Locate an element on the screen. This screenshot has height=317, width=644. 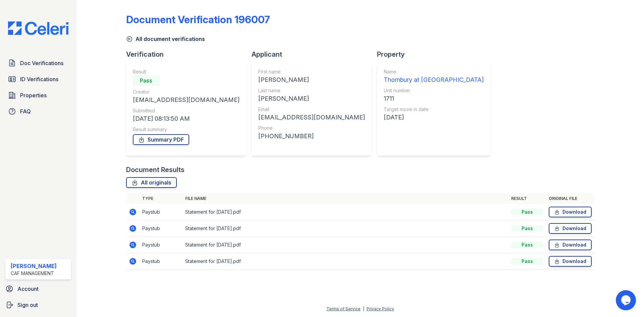
div: Submitted is located at coordinates (186, 111).